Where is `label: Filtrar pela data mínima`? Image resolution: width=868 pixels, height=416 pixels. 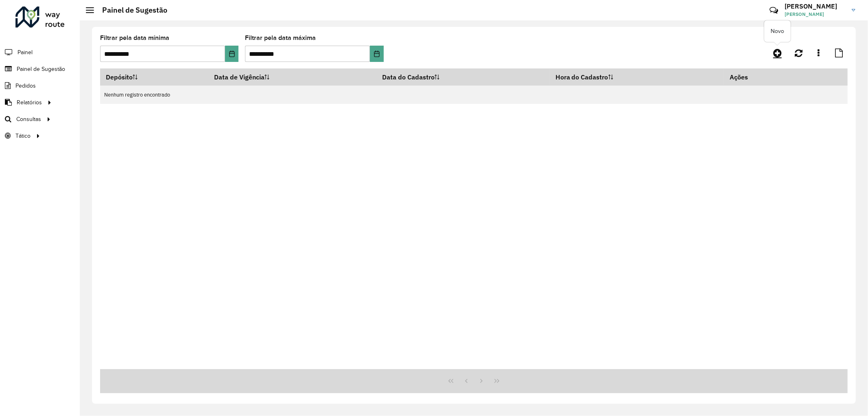 label: Filtrar pela data mínima is located at coordinates (135, 38).